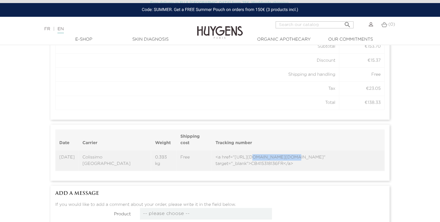  I want to click on th: Shipping cost, so click(194, 140).